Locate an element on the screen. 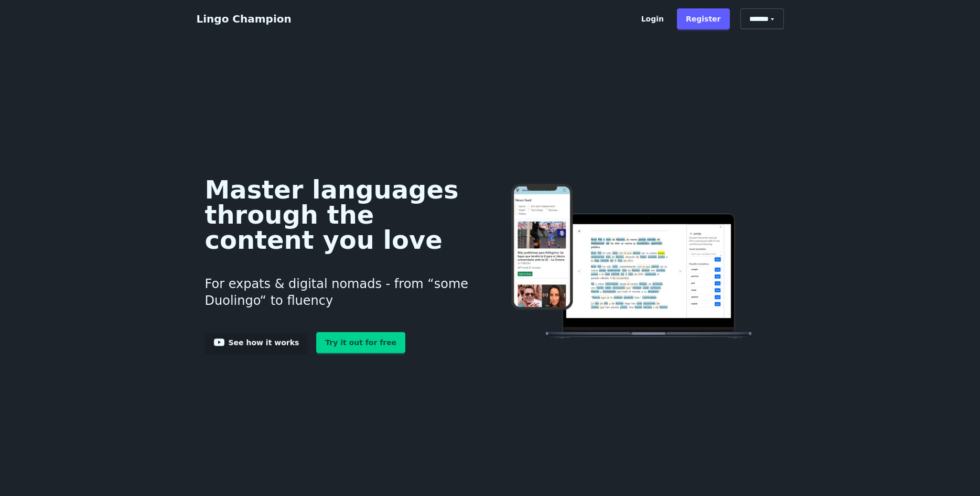 Image resolution: width=980 pixels, height=496 pixels. h1: Master languages through the content you love is located at coordinates (339, 215).